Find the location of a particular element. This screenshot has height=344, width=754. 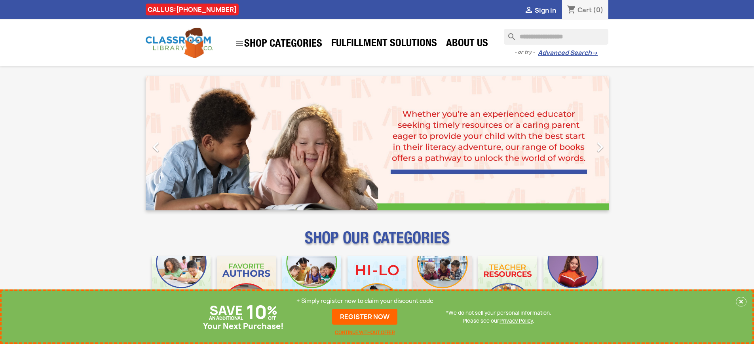

img: CLC_Dyslexia_Mobile.jpg is located at coordinates (572, 286).